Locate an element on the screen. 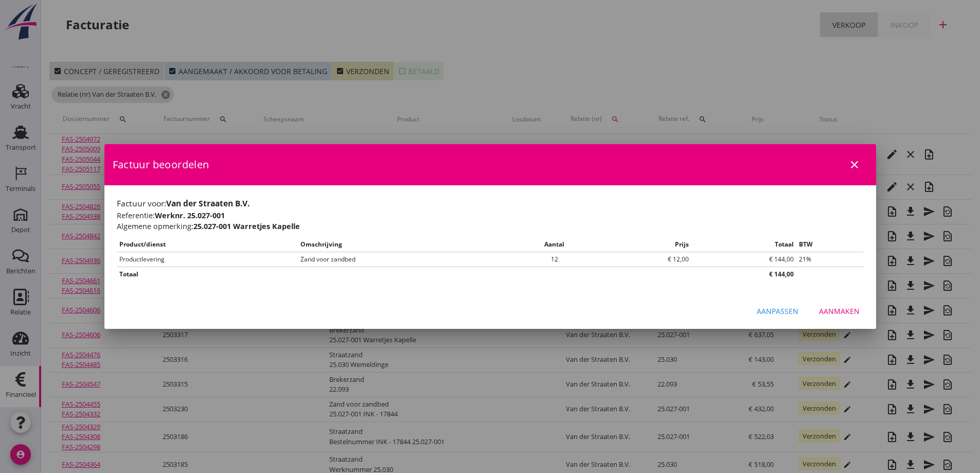  strong: 25.027-001 Warretjes Kapelle is located at coordinates (246, 226).